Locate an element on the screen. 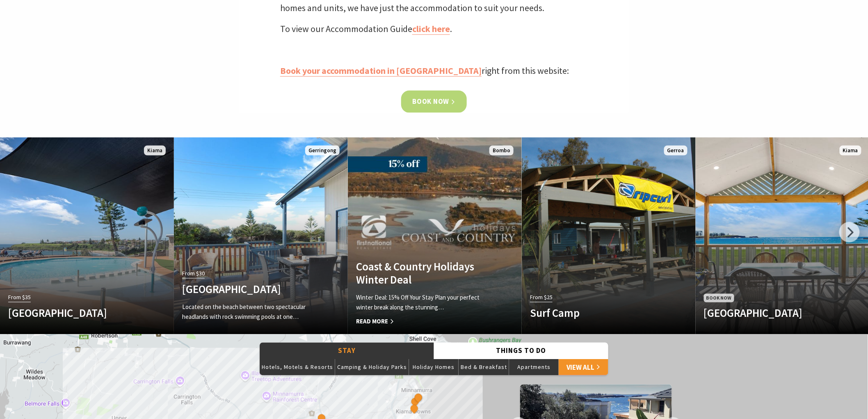  h4: Coast & Country Holidays Winter Deal is located at coordinates (421, 273).